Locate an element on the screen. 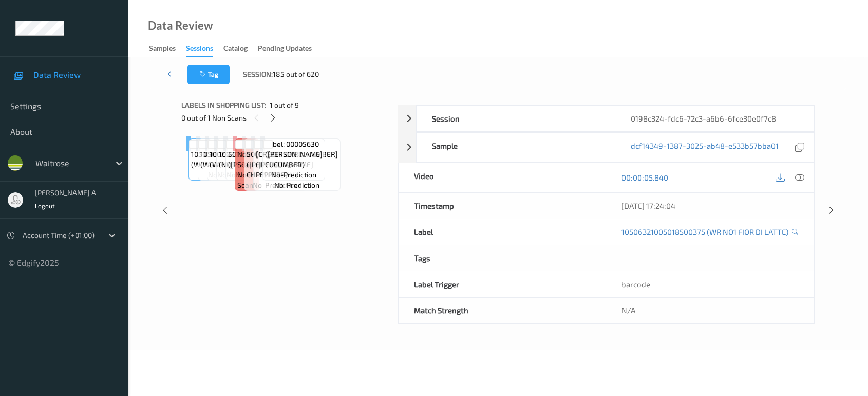  div: Label is located at coordinates (502, 232).